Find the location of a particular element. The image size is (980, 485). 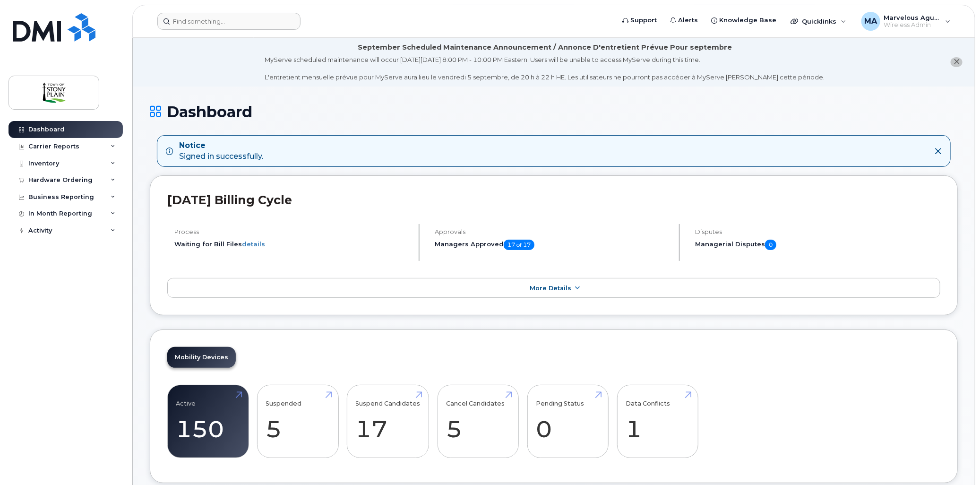

strong: Notice is located at coordinates (221, 146).